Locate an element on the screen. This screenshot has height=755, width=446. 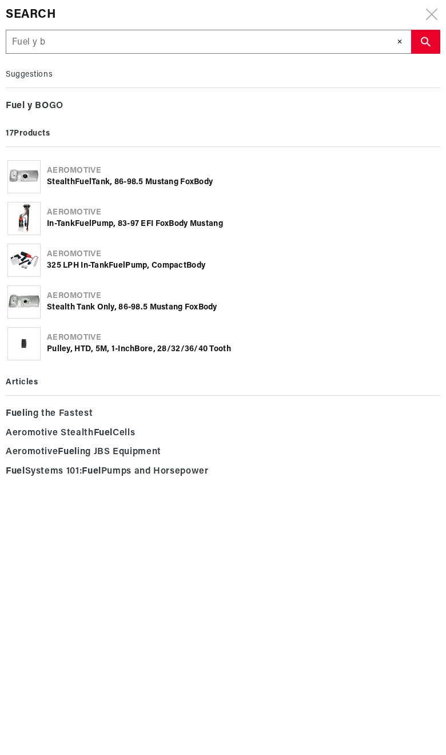
span: Aeromotive ing JBS Equipment is located at coordinates (84, 453).